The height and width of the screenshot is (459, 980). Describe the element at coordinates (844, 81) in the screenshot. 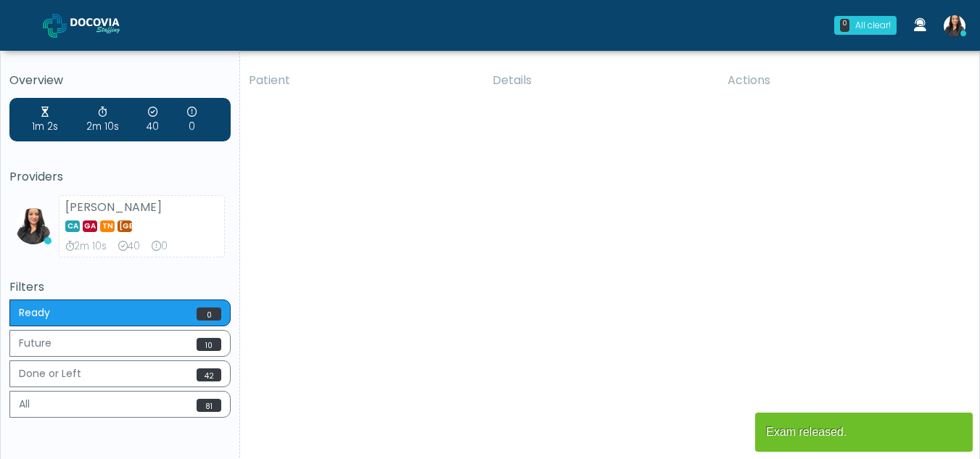

I see `th: Actions` at that location.